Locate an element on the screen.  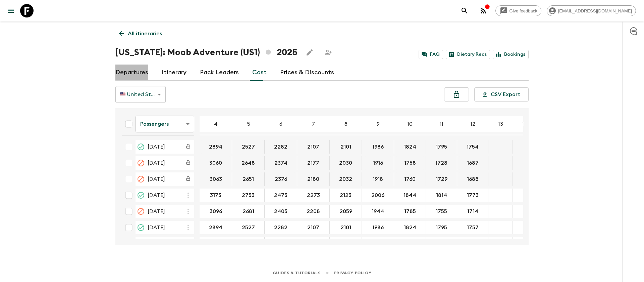
div: 14 Sep 2025; 8 is located at coordinates (346, 211).